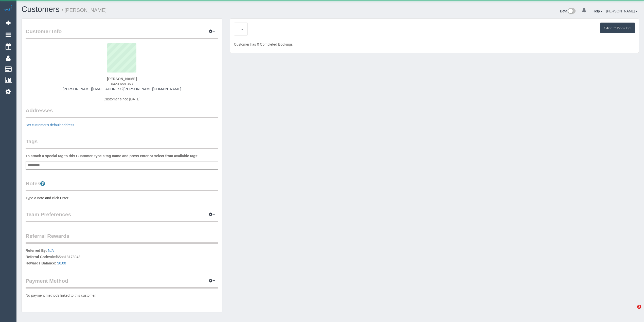  I want to click on button: Create Booking, so click(617, 28).